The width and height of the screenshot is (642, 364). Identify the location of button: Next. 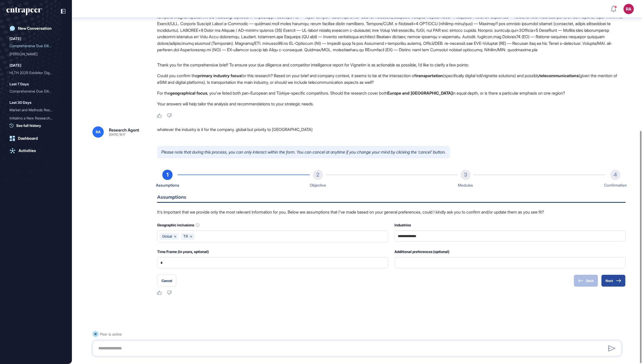
(613, 281).